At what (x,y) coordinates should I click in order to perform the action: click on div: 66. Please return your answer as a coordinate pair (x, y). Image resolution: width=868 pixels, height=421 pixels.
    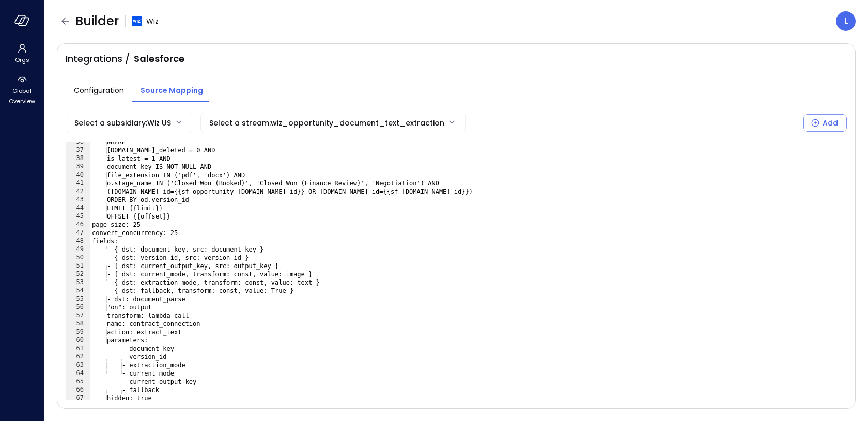
    Looking at the image, I should click on (78, 390).